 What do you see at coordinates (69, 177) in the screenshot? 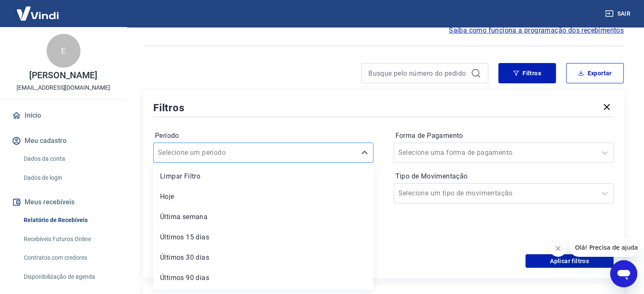
I see `a: Dados de login` at bounding box center [69, 177].